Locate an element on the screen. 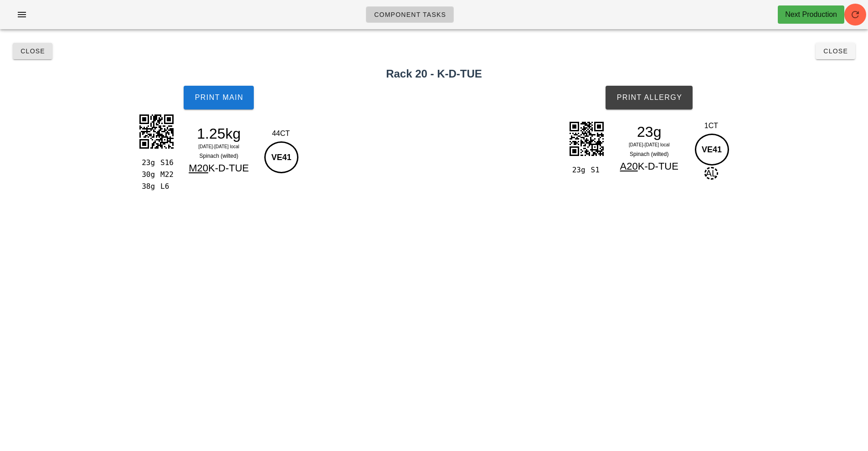 Image resolution: width=868 pixels, height=451 pixels. h2: Rack 20 - K-D-TUE is located at coordinates (434, 74).